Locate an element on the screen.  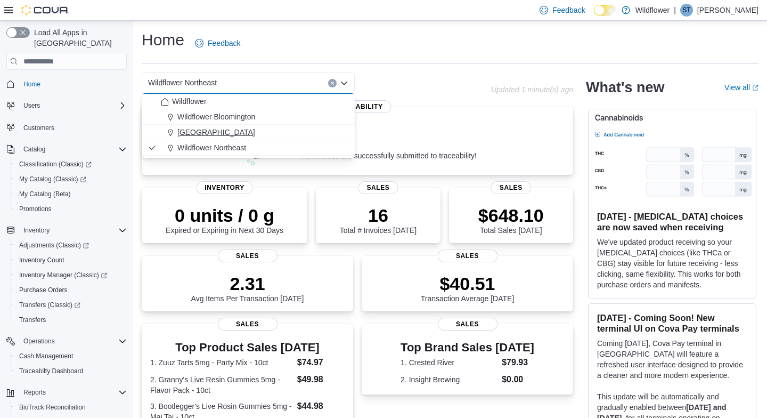
span: Wildflower Bloomington is located at coordinates (216, 117).